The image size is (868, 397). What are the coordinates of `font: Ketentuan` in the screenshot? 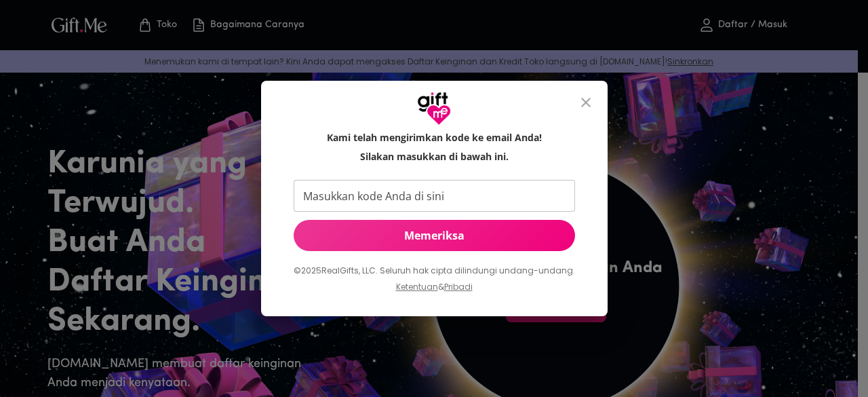 It's located at (417, 287).